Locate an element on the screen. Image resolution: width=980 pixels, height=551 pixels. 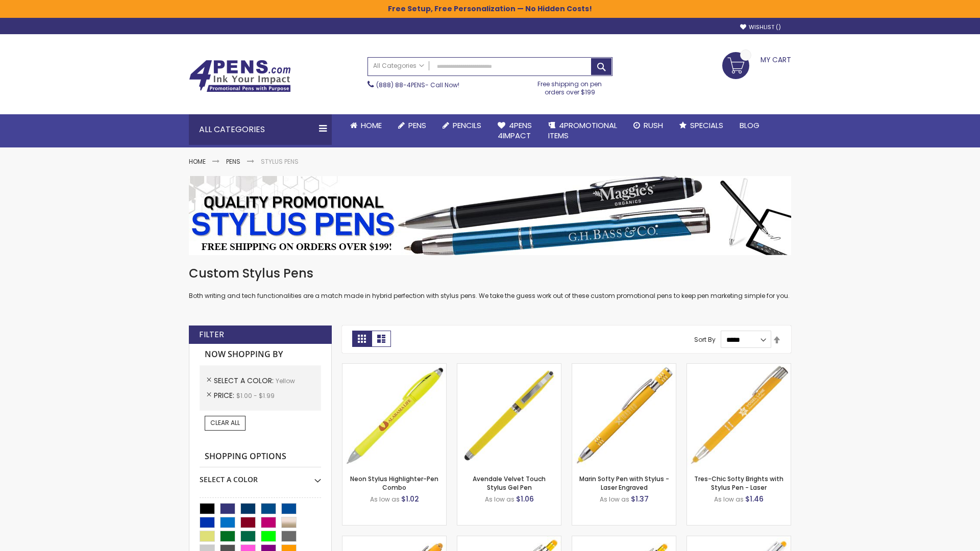
a: Avendale Velvet Touch Stylus Gel Pen-Yellow is located at coordinates (509, 368).